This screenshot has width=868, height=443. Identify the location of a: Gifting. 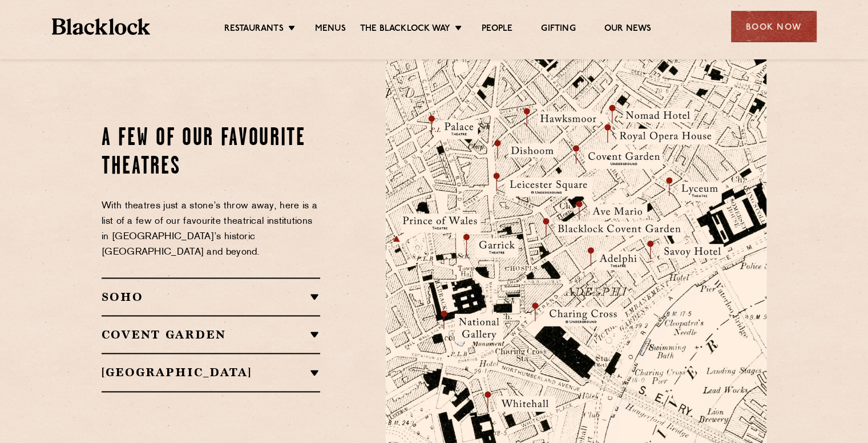
(558, 30).